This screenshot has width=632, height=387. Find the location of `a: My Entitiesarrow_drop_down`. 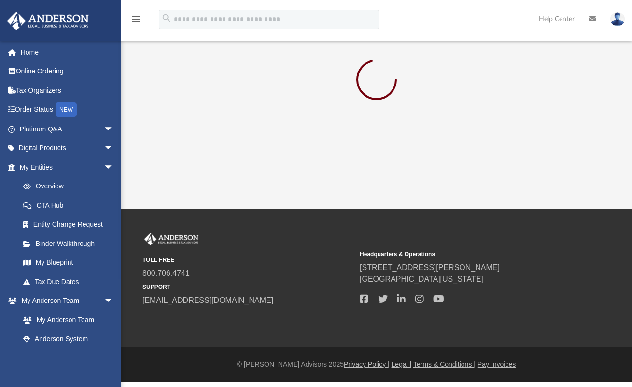

a: My Entitiesarrow_drop_down is located at coordinates (67, 167).